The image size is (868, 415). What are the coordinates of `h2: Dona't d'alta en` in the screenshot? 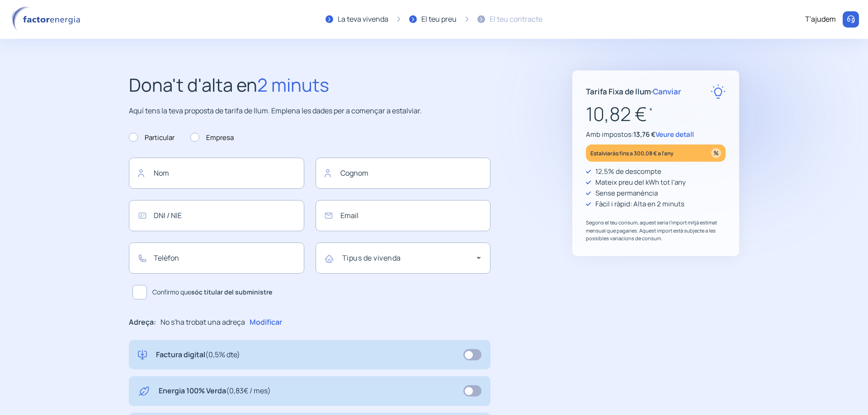 It's located at (310, 85).